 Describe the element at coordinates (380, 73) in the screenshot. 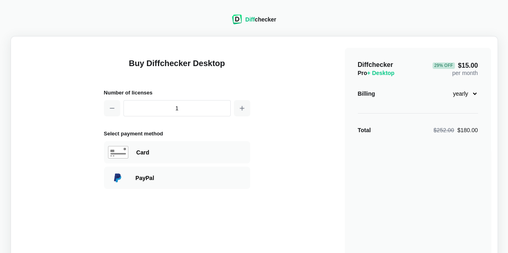

I see `span: + Desktop` at that location.